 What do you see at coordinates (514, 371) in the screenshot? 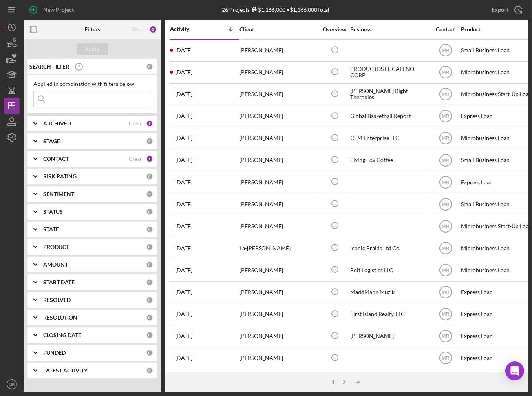
I see `div: Open Intercom Messenger` at bounding box center [514, 371].